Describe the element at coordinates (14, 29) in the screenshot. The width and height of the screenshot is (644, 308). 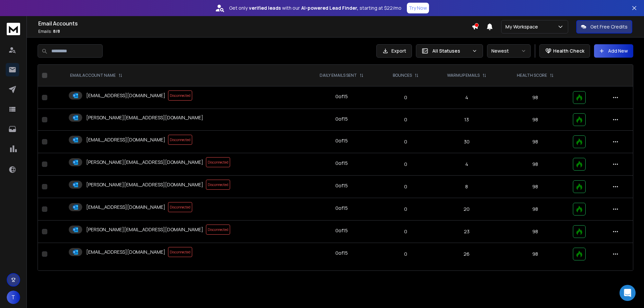
I see `img: logo` at that location.